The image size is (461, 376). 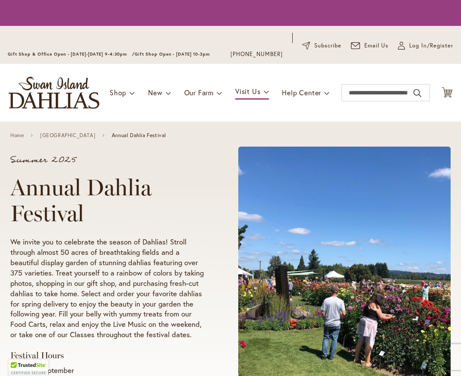 I want to click on span: Log In/Register, so click(x=431, y=46).